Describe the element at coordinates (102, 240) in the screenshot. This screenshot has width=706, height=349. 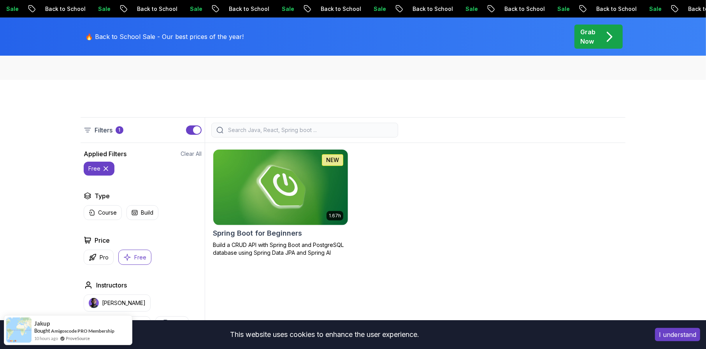
I see `h2: Price` at that location.